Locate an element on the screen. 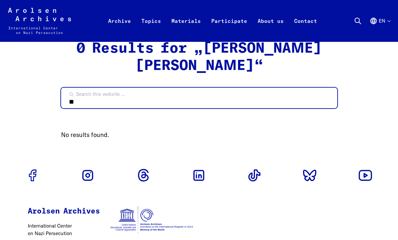  a: Go to Instagram profile is located at coordinates (88, 175).